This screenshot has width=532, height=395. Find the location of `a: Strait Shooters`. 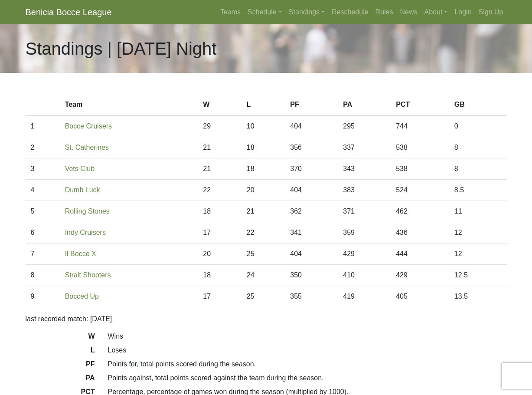

a: Strait Shooters is located at coordinates (88, 275).